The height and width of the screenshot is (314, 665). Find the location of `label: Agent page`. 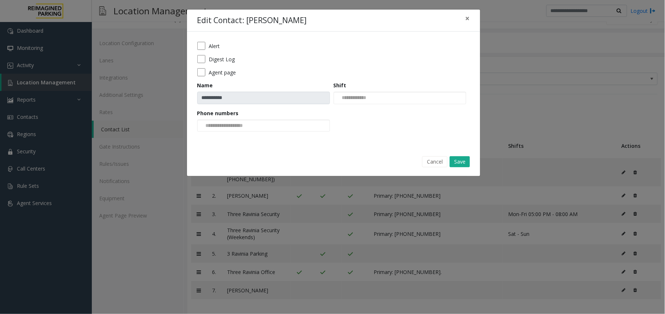

label: Agent page is located at coordinates (222, 72).